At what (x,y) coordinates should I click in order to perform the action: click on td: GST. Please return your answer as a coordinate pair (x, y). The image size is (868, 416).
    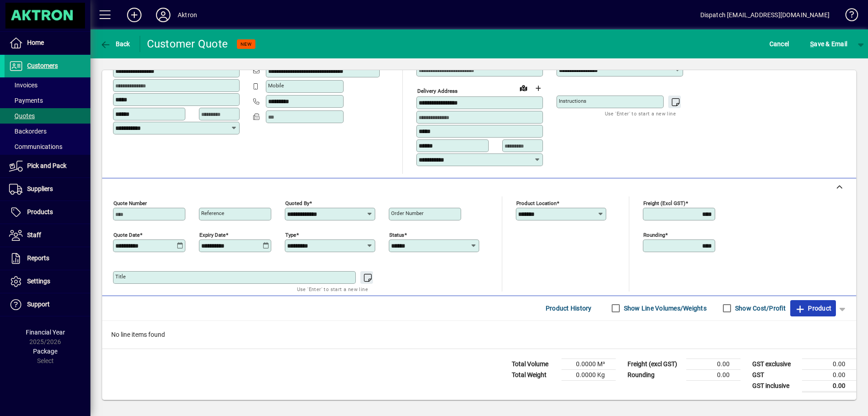
    Looking at the image, I should click on (775, 375).